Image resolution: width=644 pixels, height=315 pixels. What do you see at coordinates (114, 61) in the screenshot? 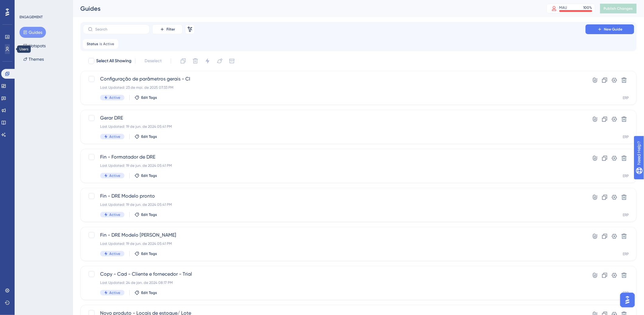
I see `span: Select All Showing` at bounding box center [114, 61].